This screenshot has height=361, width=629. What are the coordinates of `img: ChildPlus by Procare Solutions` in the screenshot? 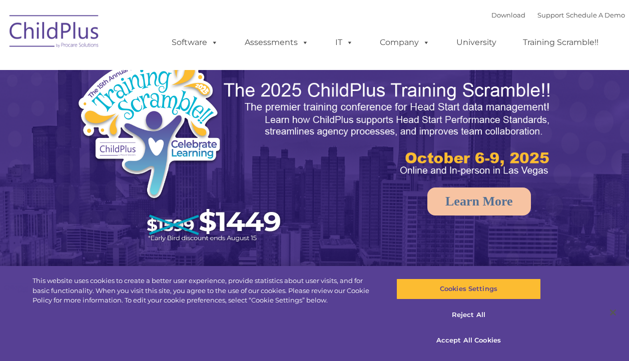 It's located at (55, 33).